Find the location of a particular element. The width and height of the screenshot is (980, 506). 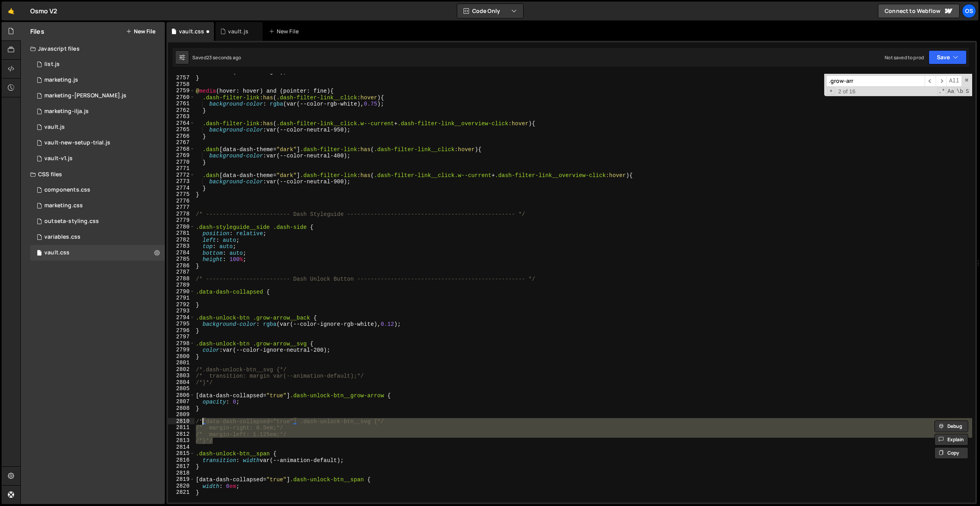

a: Os is located at coordinates (969, 11).